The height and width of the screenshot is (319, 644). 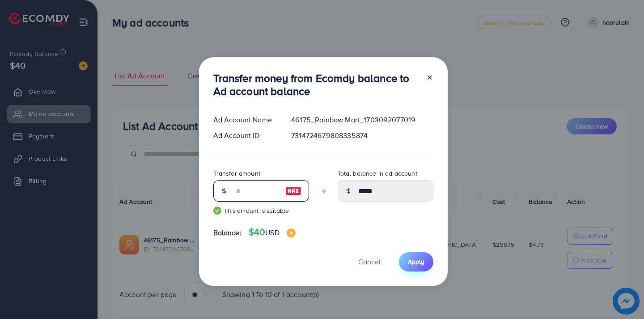 I want to click on small: This amount is suitable, so click(x=261, y=210).